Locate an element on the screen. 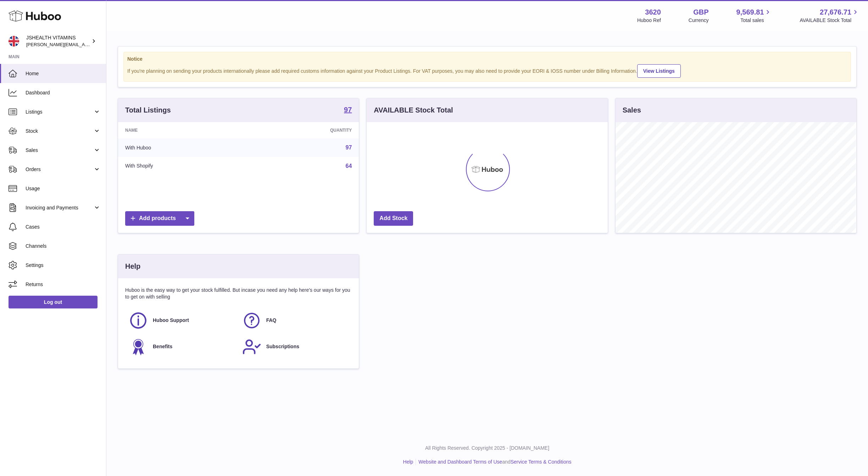 This screenshot has height=476, width=868. span: 27,676.71 is located at coordinates (836, 12).